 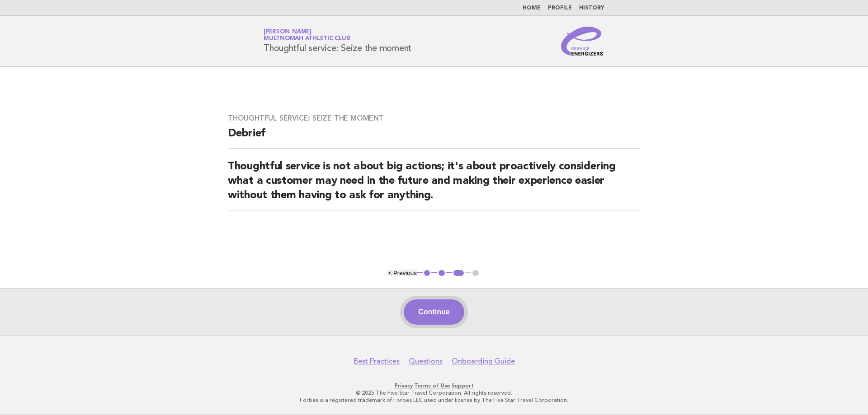 What do you see at coordinates (377, 362) in the screenshot?
I see `a: Best Practices` at bounding box center [377, 362].